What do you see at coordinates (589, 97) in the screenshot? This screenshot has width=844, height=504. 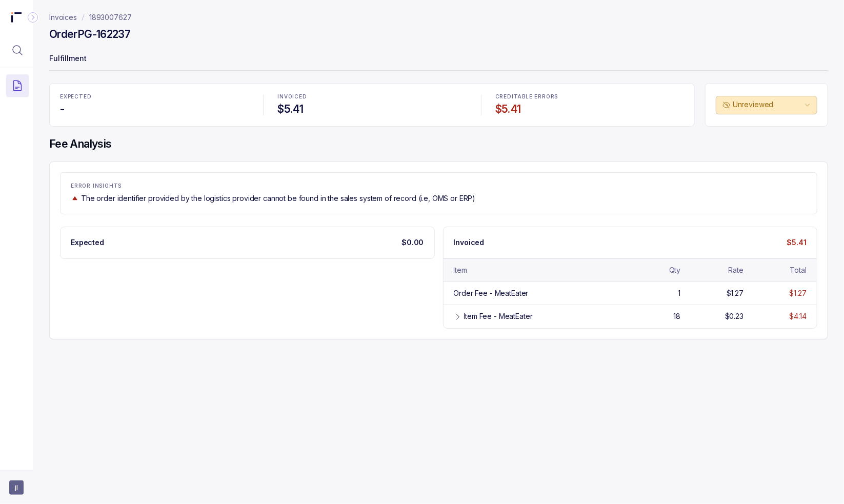 I see `p: CREDITABLE ERRORS` at bounding box center [589, 97].